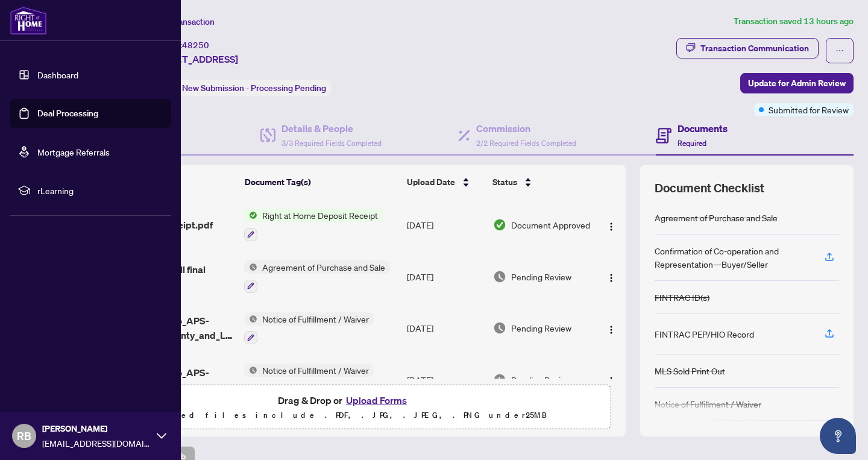  Describe the element at coordinates (344, 416) in the screenshot. I see `p: Supported files include .PDF, .JPG, .JPEG, .PNG under 25 MB` at that location.